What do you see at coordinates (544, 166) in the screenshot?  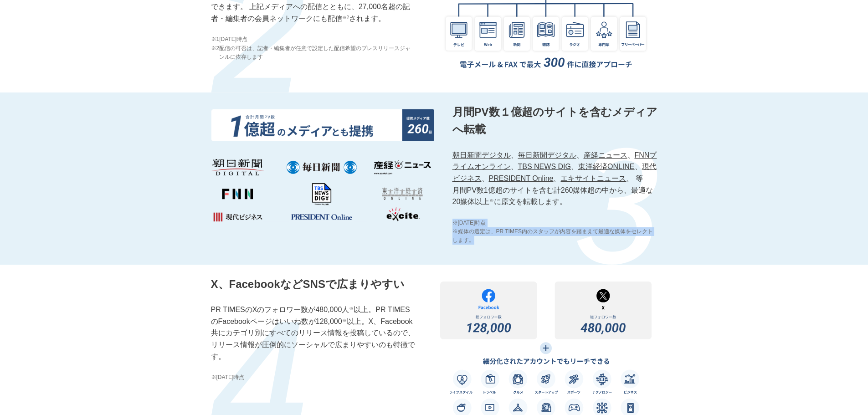 I see `a: TBS NEWS DIG` at bounding box center [544, 166].